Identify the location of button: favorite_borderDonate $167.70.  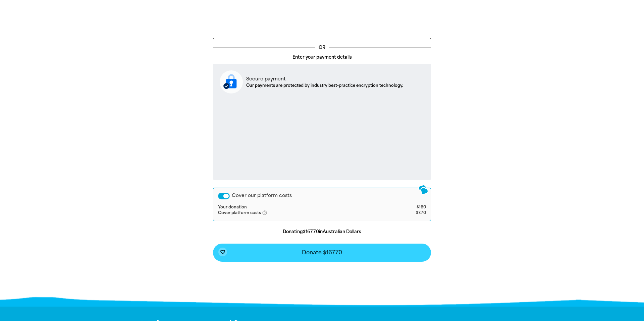
(322, 252).